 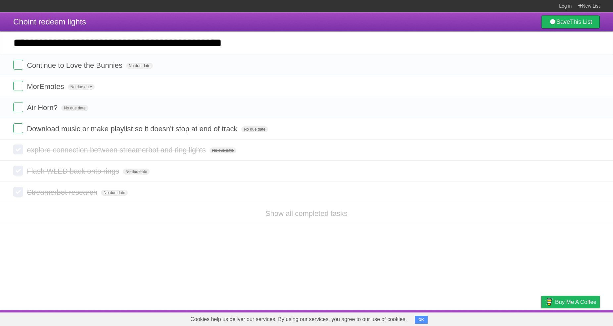 What do you see at coordinates (570, 22) in the screenshot?
I see `a: SaveThis List` at bounding box center [570, 22].